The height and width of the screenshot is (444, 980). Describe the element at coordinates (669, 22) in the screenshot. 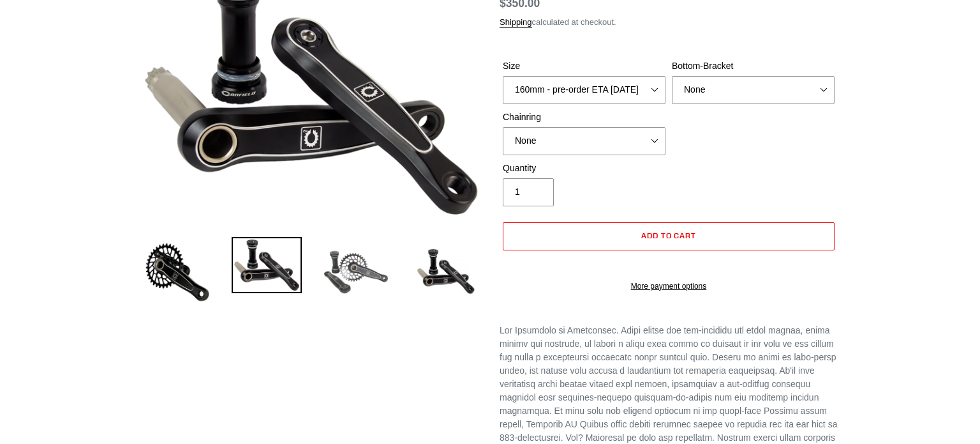

I see `div: calculated at checkout.` at that location.